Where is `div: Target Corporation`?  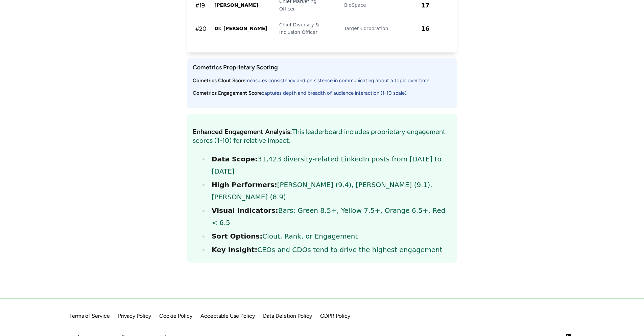 div: Target Corporation is located at coordinates (371, 29).